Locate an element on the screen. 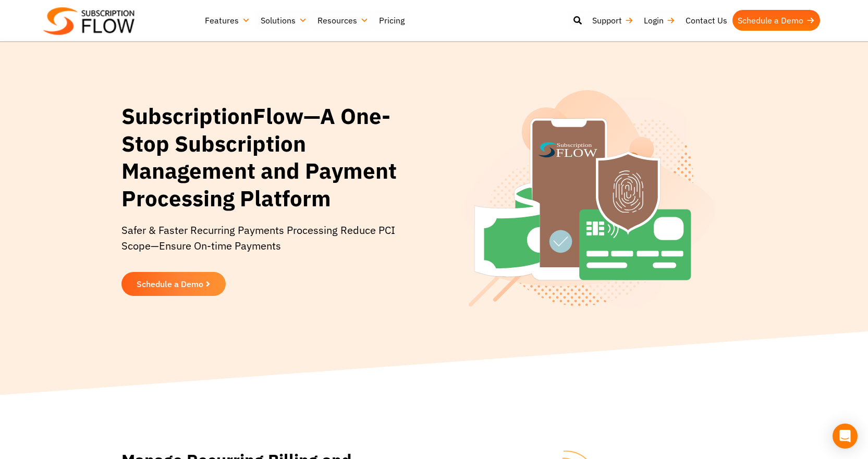 The height and width of the screenshot is (459, 868). a: Solutions is located at coordinates (284, 21).